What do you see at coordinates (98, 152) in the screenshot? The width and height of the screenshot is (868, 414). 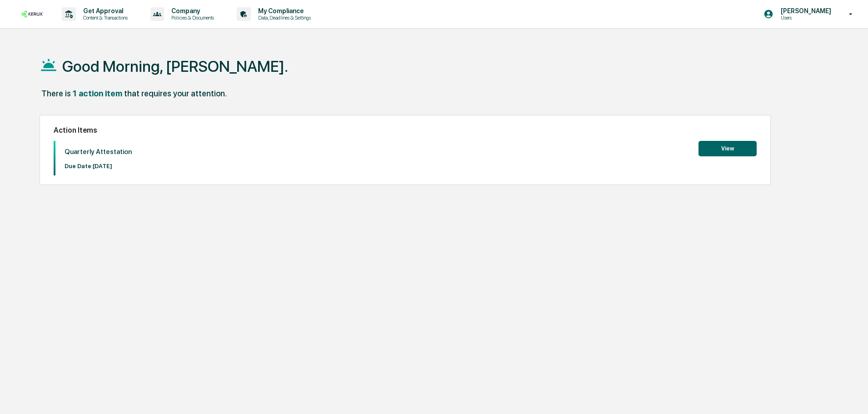 I see `p: Quarterly Attestation` at bounding box center [98, 152].